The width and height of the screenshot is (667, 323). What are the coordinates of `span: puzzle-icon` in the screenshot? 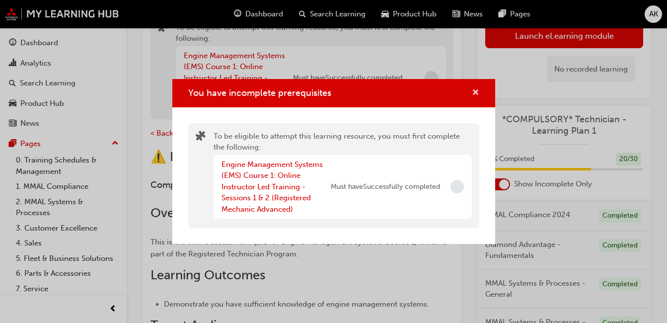 It's located at (201, 137).